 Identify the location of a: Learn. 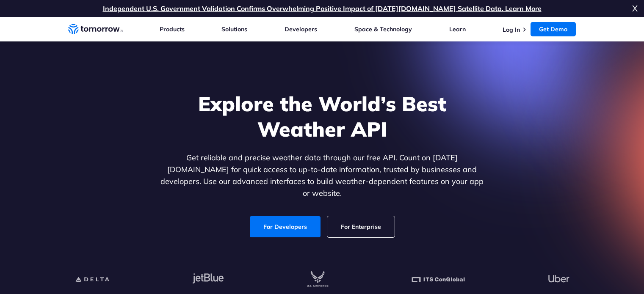
(457, 29).